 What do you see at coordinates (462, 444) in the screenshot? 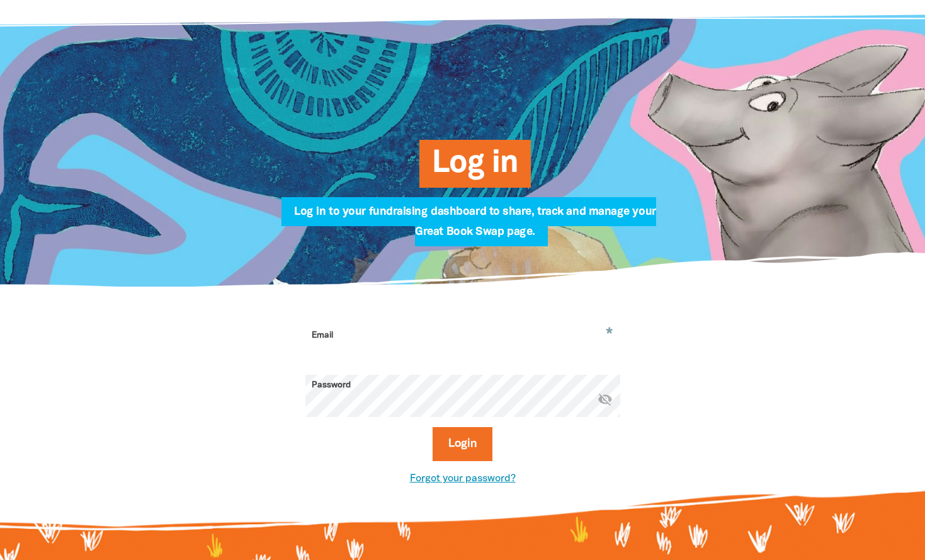
I see `button: Login` at bounding box center [462, 444].